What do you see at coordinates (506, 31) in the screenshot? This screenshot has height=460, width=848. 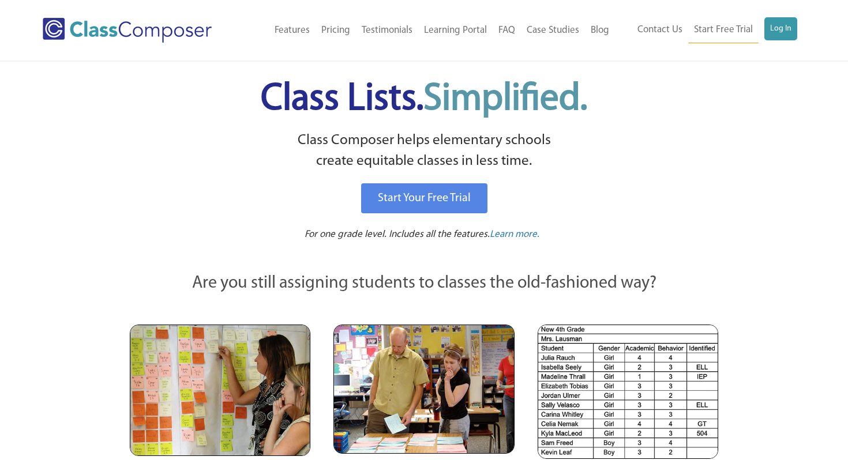 I see `a: FAQ` at bounding box center [506, 31].